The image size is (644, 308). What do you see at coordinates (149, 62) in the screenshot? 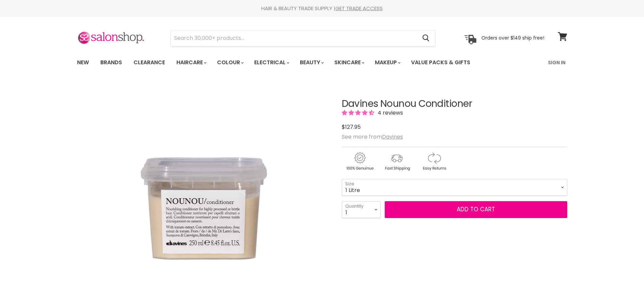
I see `a: Clearance` at bounding box center [149, 62].